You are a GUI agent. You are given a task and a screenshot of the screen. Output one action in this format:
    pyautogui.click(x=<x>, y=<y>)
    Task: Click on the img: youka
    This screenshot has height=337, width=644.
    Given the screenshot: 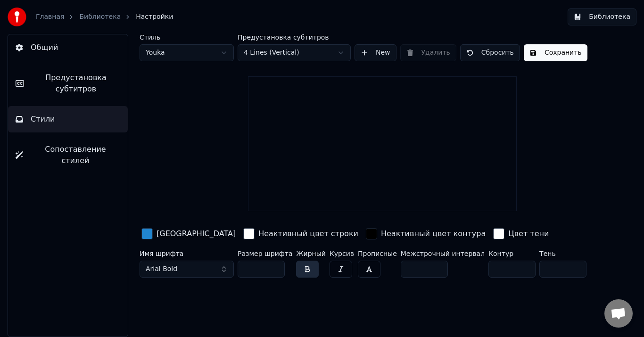 What is the action you would take?
    pyautogui.click(x=17, y=17)
    